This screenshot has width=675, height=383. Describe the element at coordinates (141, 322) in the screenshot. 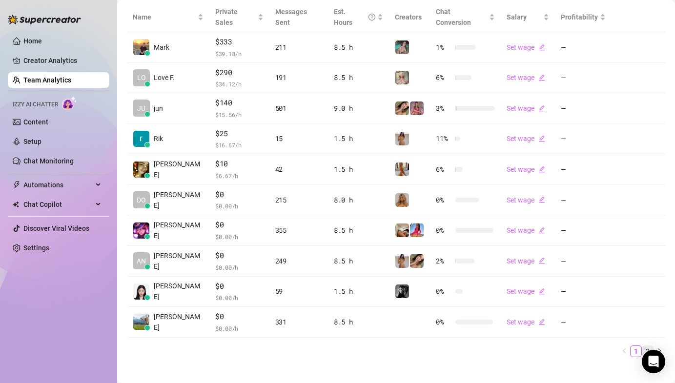

I see `img: Anjely Luna` at that location.